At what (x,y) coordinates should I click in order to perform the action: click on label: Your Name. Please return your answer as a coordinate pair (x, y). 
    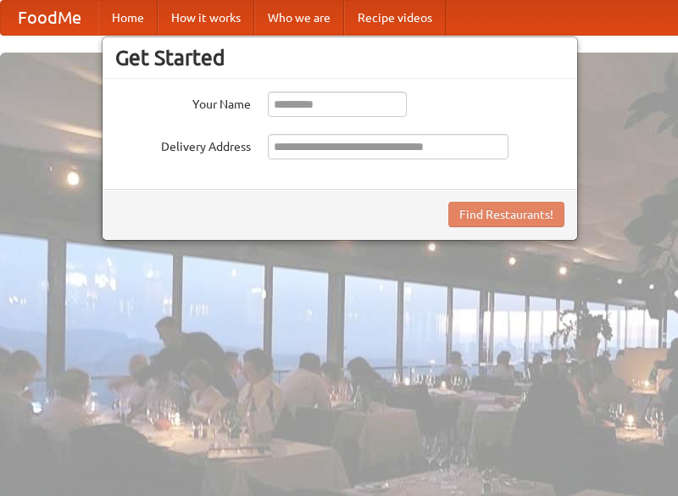
    Looking at the image, I should click on (183, 102).